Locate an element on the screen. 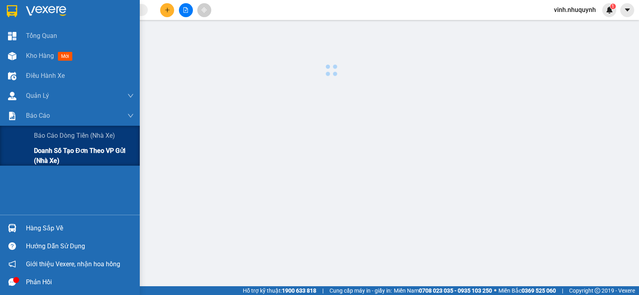  img: logo-vxr is located at coordinates (12, 11).